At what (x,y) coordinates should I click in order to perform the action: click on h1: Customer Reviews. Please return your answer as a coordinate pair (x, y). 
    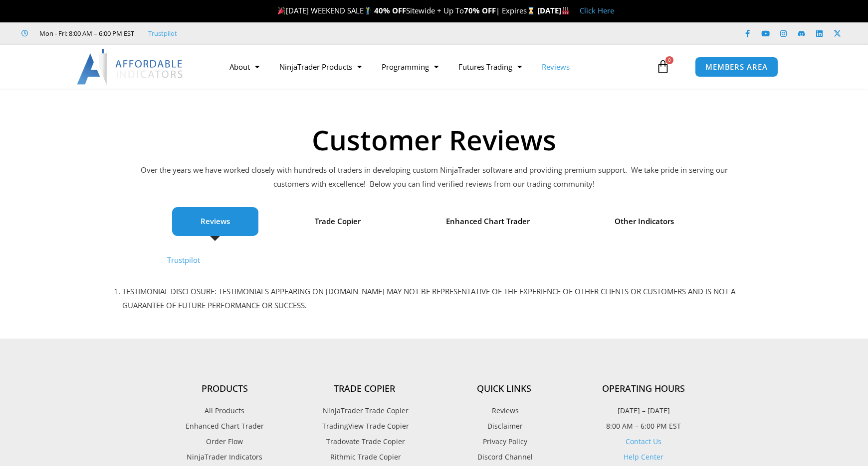
    Looking at the image, I should click on (434, 139).